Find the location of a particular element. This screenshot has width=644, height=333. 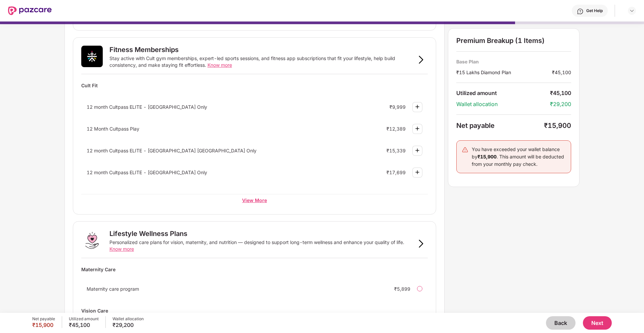

span: Maternity care program is located at coordinates (113, 289).